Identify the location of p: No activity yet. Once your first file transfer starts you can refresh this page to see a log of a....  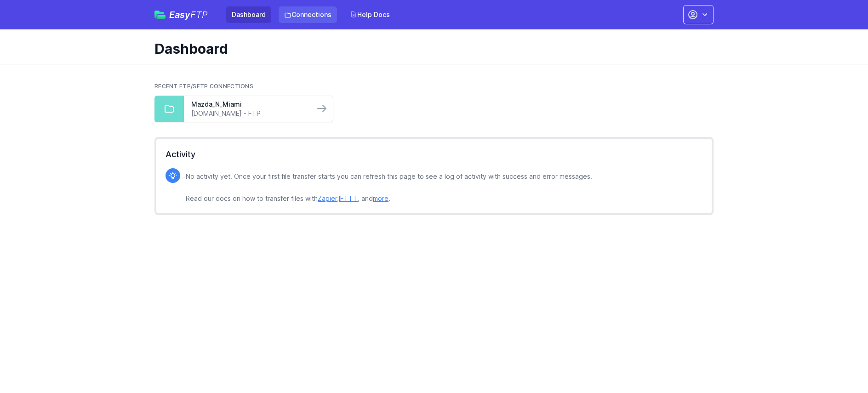
(389, 188).